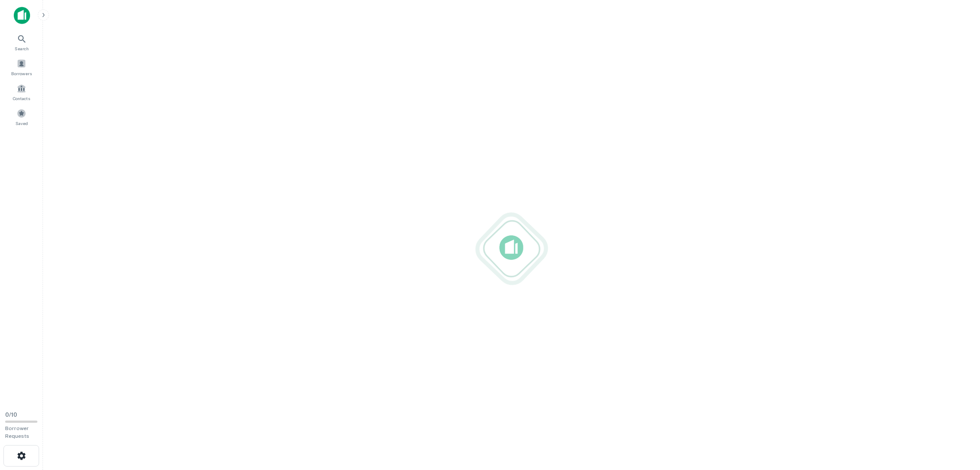 The width and height of the screenshot is (980, 470). I want to click on span: Borrower Requests, so click(17, 432).